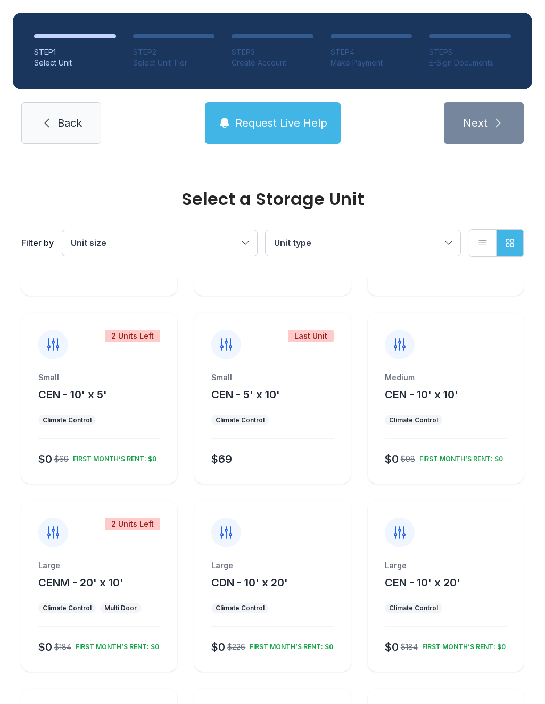 The height and width of the screenshot is (704, 545). What do you see at coordinates (72, 394) in the screenshot?
I see `span: CEN - 10' x 5'` at bounding box center [72, 394].